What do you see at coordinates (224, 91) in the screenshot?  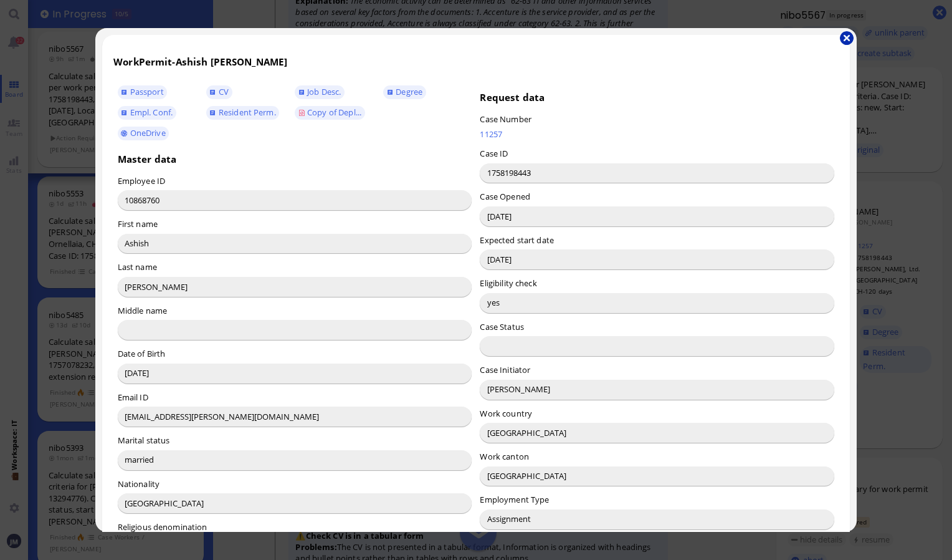 I see `span: CV` at bounding box center [224, 91].